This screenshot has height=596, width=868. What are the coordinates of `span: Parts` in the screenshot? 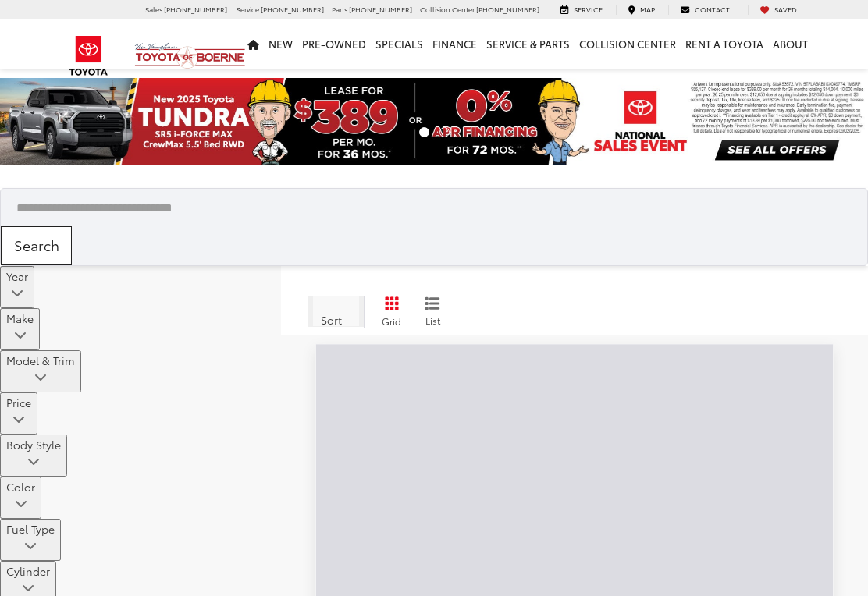 It's located at (340, 9).